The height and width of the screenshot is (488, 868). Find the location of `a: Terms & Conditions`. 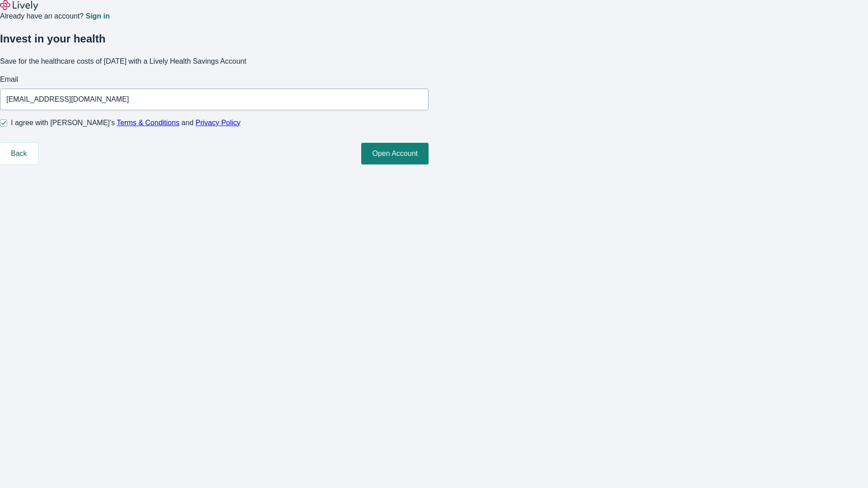

a: Terms & Conditions is located at coordinates (148, 123).